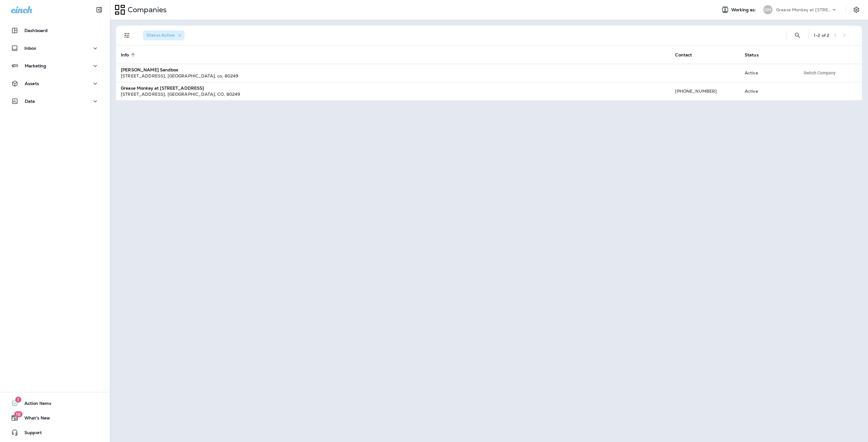 The width and height of the screenshot is (868, 442). I want to click on button: Inbox, so click(55, 48).